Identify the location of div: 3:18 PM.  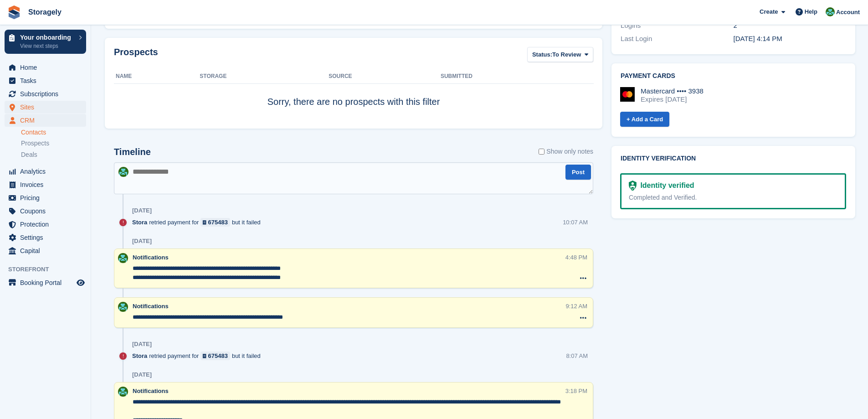
(576, 391).